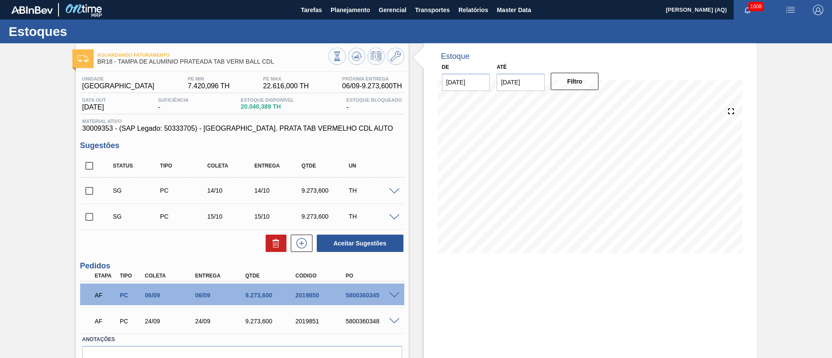  I want to click on div: PO, so click(372, 276).